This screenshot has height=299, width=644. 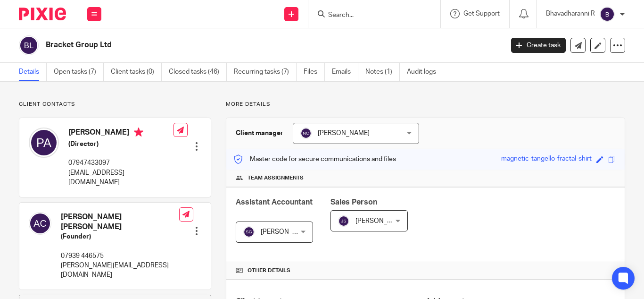 What do you see at coordinates (121, 163) in the screenshot?
I see `p: 07947433097` at bounding box center [121, 163].